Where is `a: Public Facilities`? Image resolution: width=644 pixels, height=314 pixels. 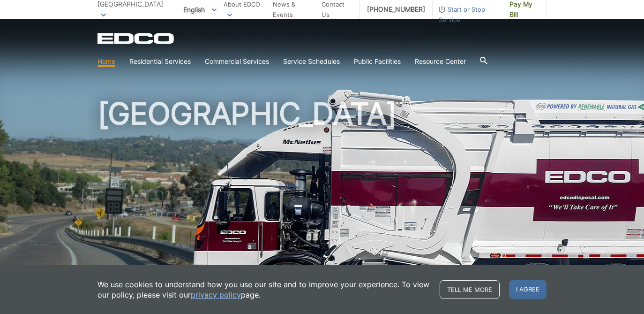
a: Public Facilities is located at coordinates (377, 62).